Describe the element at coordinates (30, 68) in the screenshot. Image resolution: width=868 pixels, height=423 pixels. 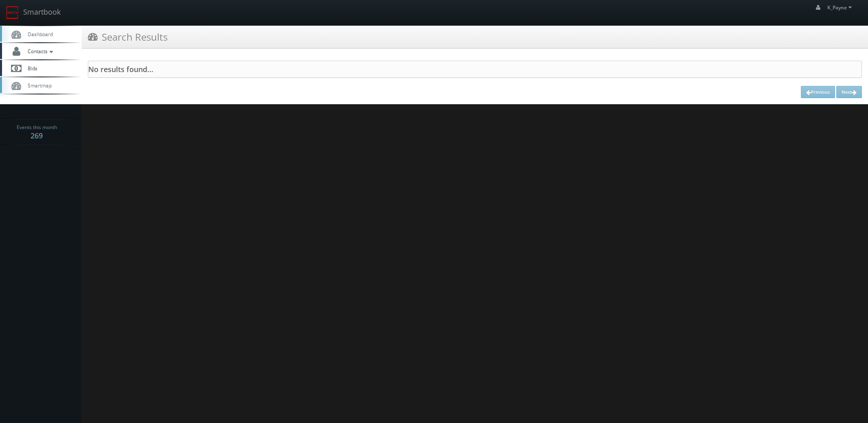
I see `span: Bids` at that location.